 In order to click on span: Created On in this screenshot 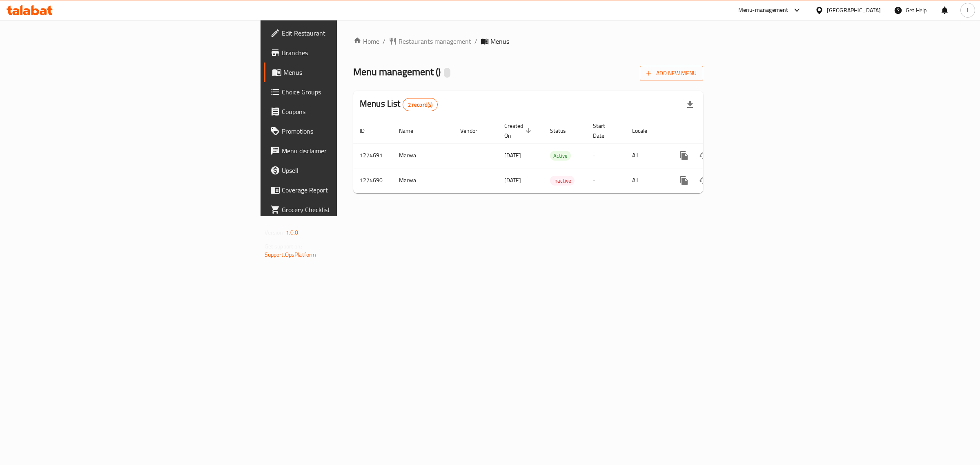, I will do `click(519, 130)`.